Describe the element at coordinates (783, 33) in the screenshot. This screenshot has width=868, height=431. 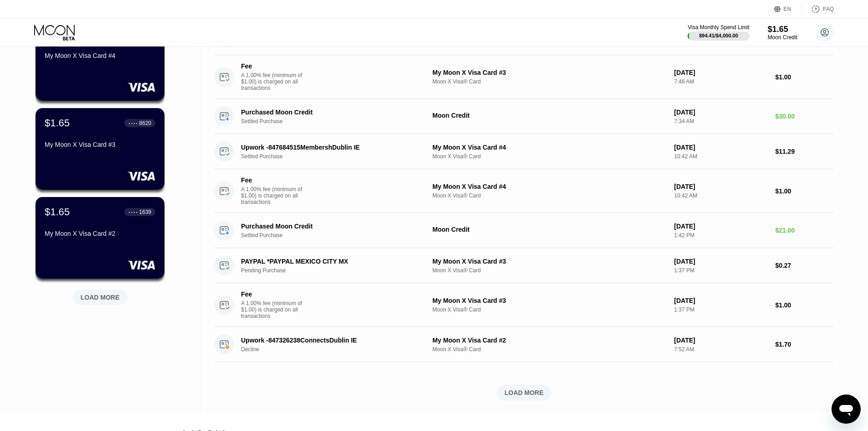
I see `div: $1.65Moon Credit` at that location.